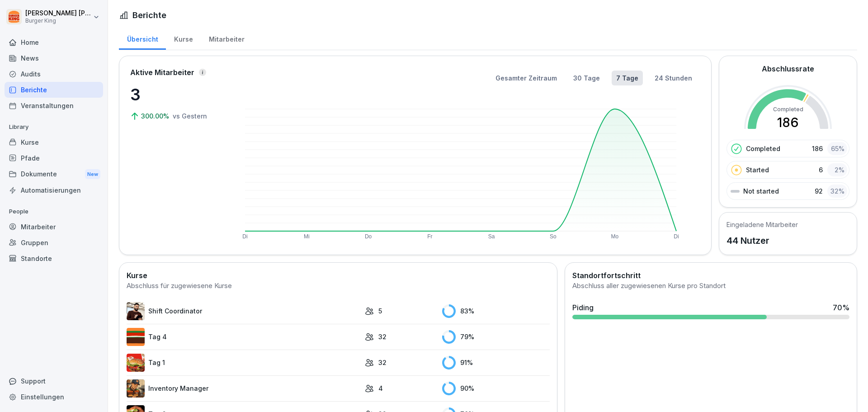  I want to click on text: Mi, so click(306, 237).